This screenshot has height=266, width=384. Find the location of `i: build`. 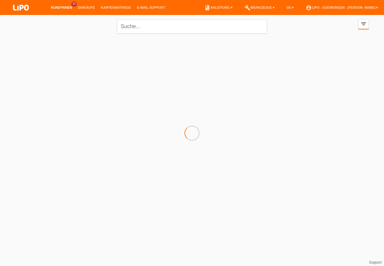

i: build is located at coordinates (248, 8).